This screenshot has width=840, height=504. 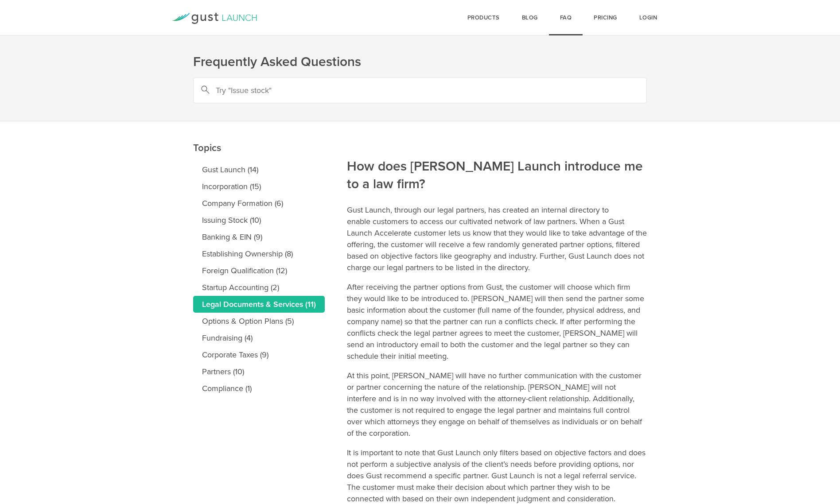 What do you see at coordinates (259, 287) in the screenshot?
I see `a: Startup Accounting (2)` at bounding box center [259, 287].